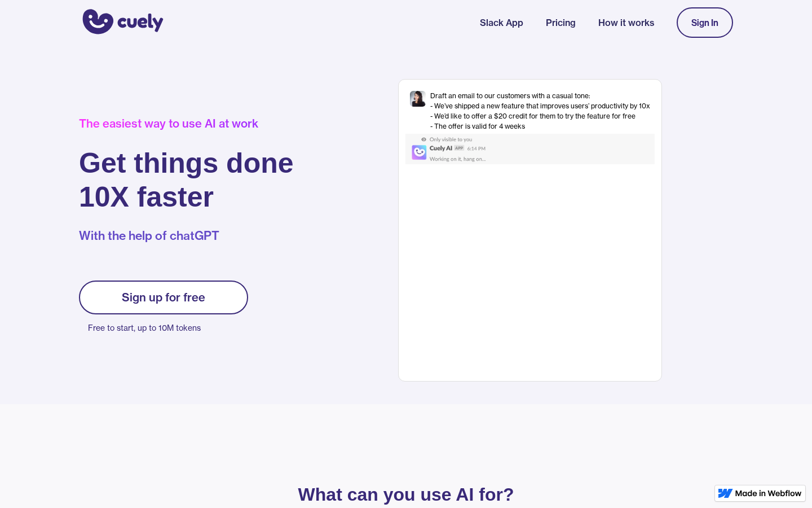  Describe the element at coordinates (768, 493) in the screenshot. I see `img: Made in Webflow` at that location.